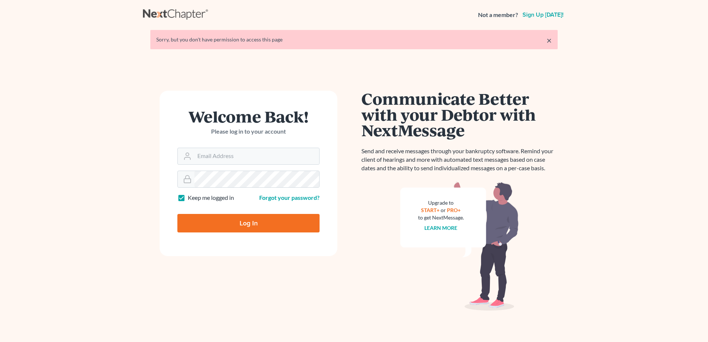 The height and width of the screenshot is (342, 708). I want to click on span: or, so click(444, 210).